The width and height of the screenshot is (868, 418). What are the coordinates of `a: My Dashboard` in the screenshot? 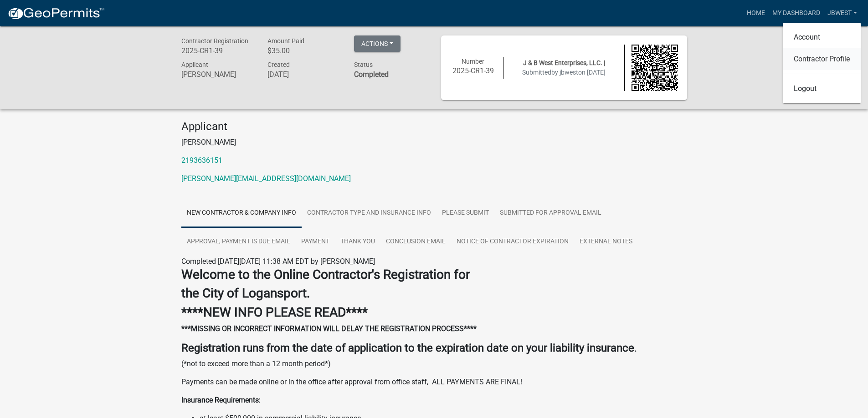 It's located at (796, 13).